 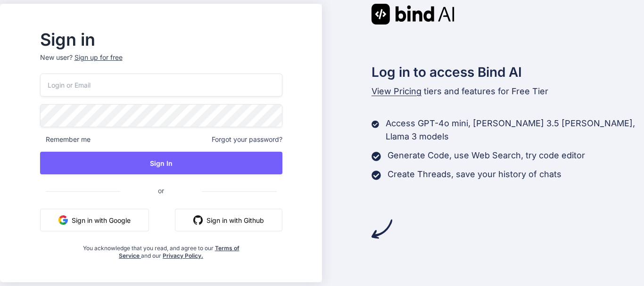 I want to click on span: View Pricing, so click(x=397, y=91).